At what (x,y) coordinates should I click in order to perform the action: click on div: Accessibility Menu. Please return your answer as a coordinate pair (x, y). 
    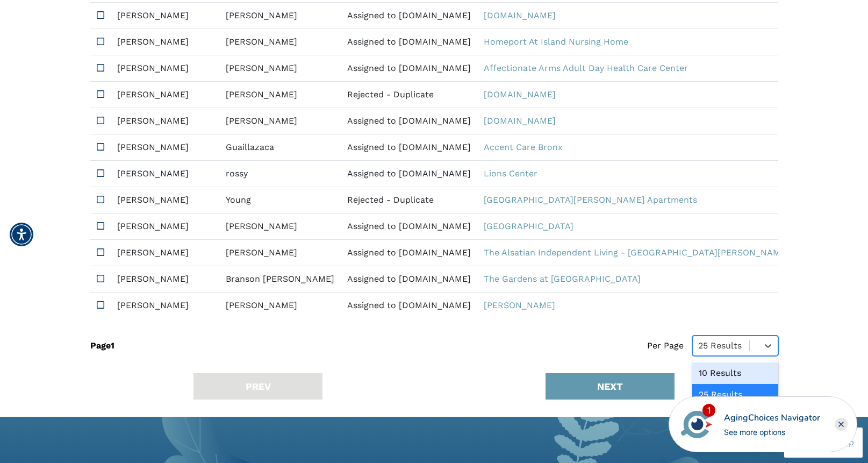
    Looking at the image, I should click on (21, 234).